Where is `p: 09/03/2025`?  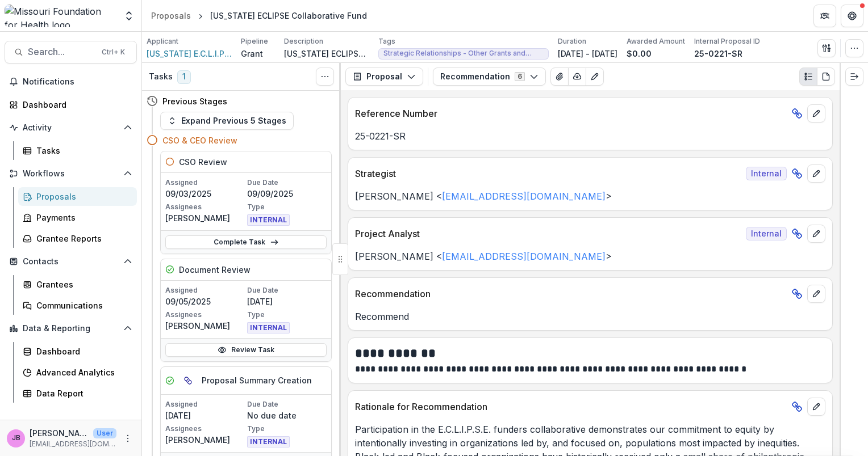 p: 09/03/2025 is located at coordinates (205, 193).